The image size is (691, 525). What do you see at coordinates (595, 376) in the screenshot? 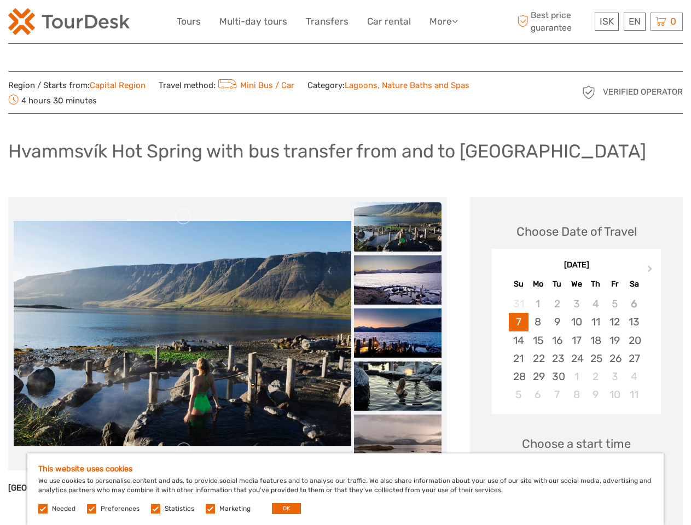
I see `div: Choose Thursday, October 2nd, 2025` at bounding box center [595, 376].